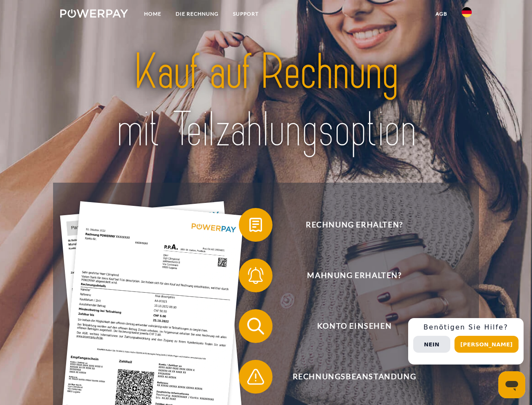 Image resolution: width=532 pixels, height=405 pixels. Describe the element at coordinates (348, 275) in the screenshot. I see `a: Mahnung erhalten?` at that location.